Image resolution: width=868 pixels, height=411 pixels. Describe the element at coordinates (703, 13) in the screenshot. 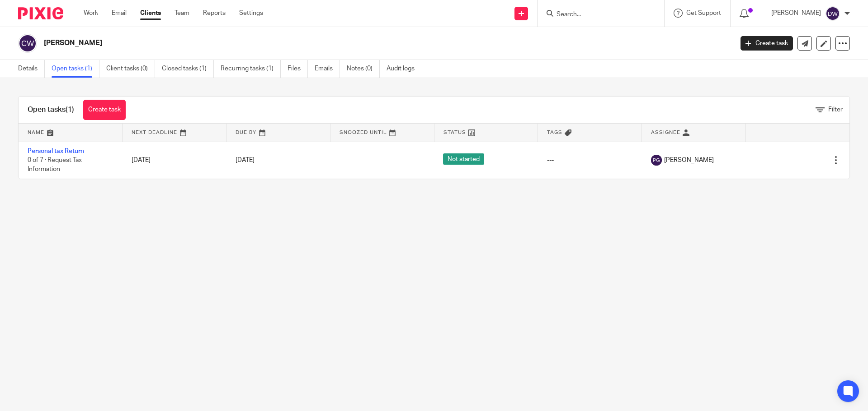

I see `span: Get Support` at that location.